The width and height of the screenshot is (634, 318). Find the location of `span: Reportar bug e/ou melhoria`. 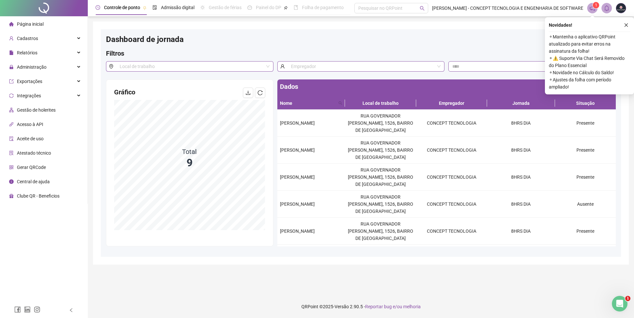

span: Reportar bug e/ou melhoria is located at coordinates (393, 306).